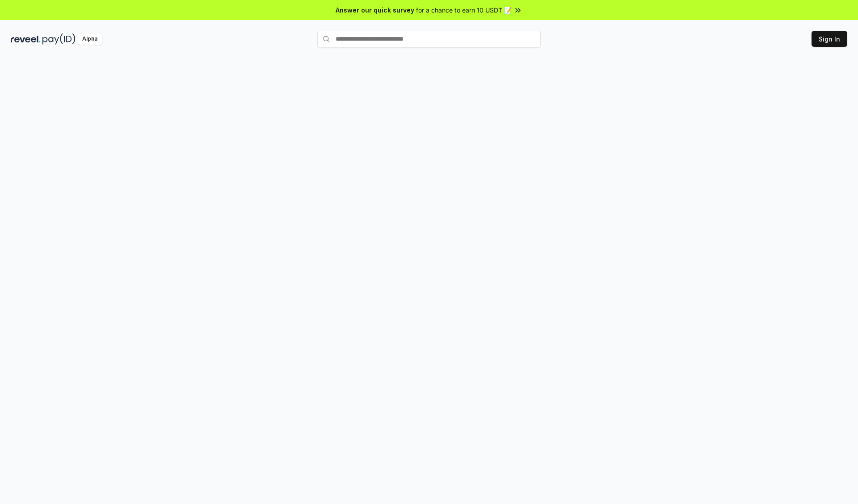  I want to click on img: reveel_dark, so click(25, 39).